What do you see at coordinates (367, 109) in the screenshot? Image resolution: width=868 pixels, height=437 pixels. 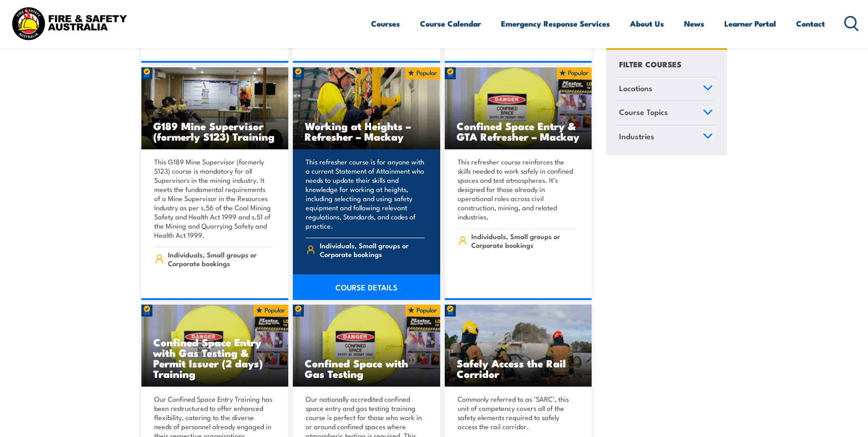 I see `a: Working at Heights – Refresher – Mackay` at bounding box center [367, 109].